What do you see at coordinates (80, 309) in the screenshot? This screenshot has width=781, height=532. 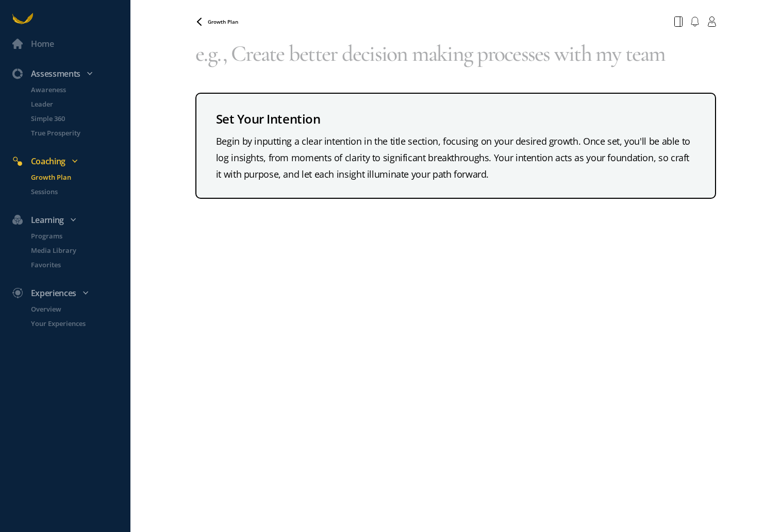 I see `p: Overview` at bounding box center [80, 309].